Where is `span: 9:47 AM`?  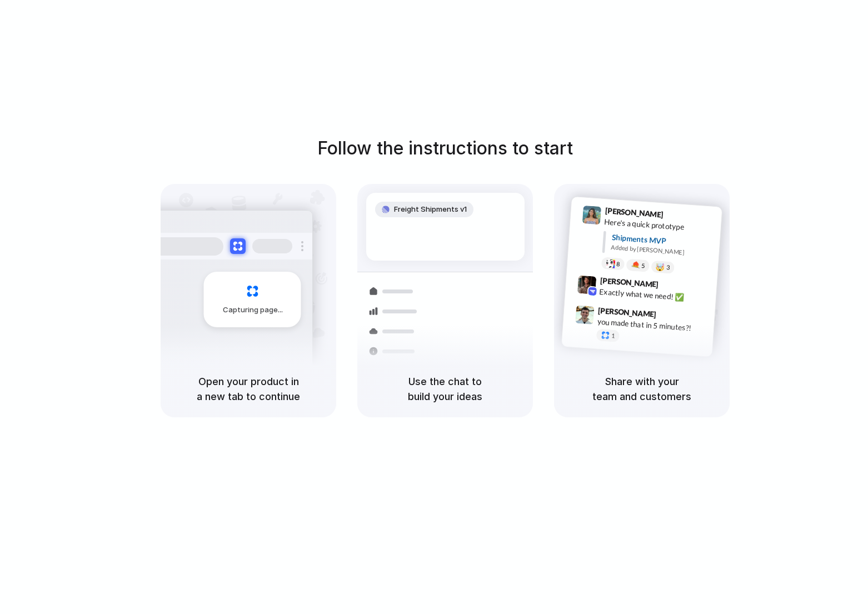 span: 9:47 AM is located at coordinates (671, 316).